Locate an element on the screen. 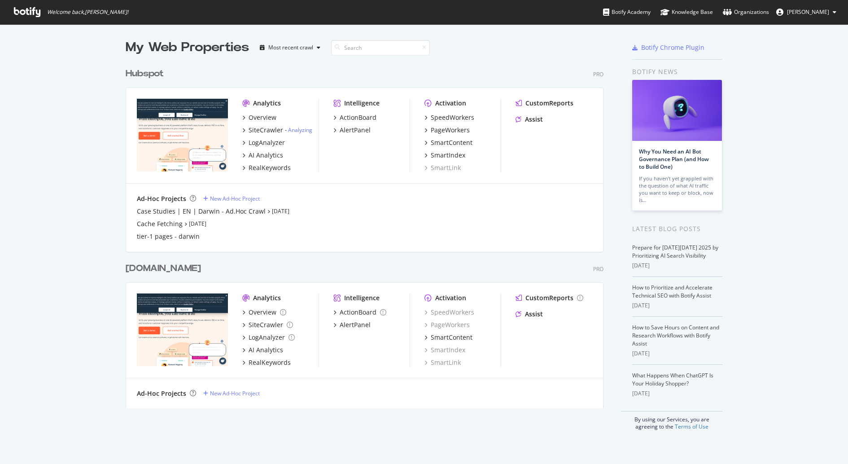  a: How to Prioritize and Accelerate Technical SEO with Botify Assist is located at coordinates (672, 291).